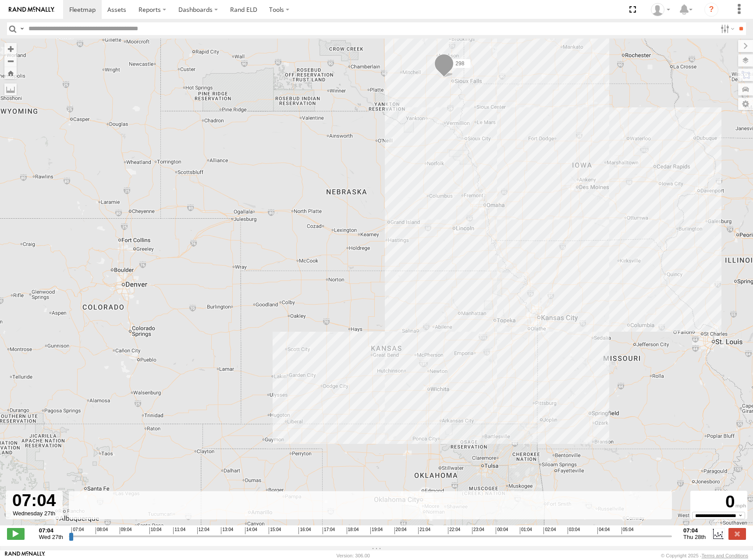  Describe the element at coordinates (11, 49) in the screenshot. I see `button: Zoom in` at that location.